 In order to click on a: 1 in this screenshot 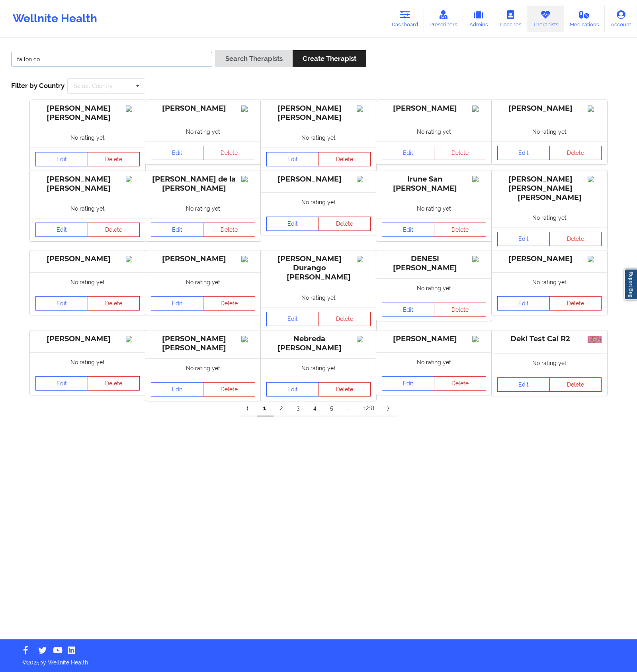, I will do `click(265, 408)`.